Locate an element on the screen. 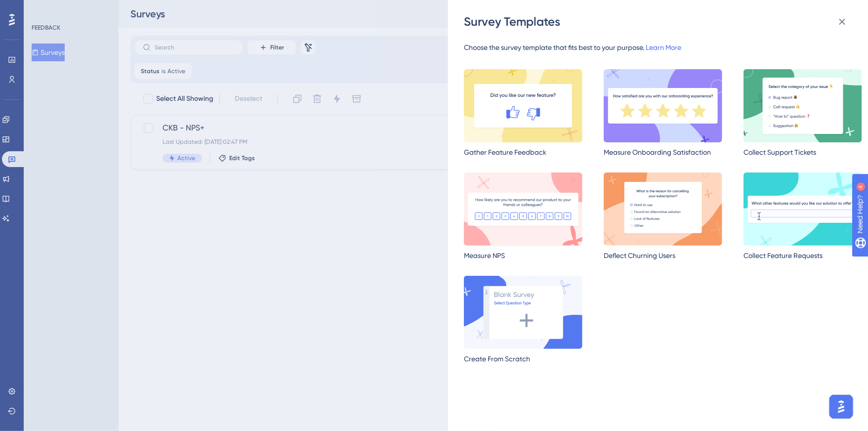 Image resolution: width=868 pixels, height=431 pixels. span: Need Help? is located at coordinates (43, 8).